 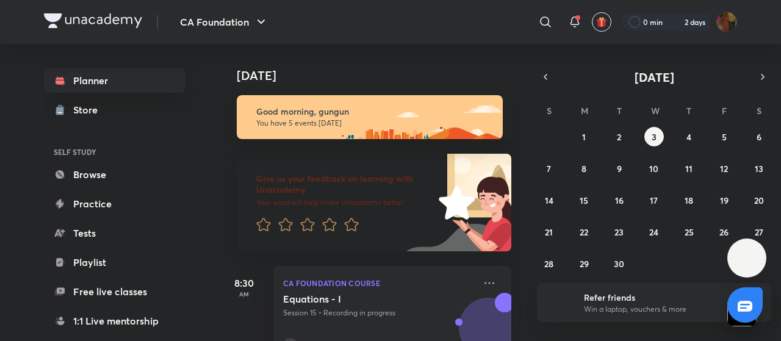 I want to click on button: September 21, 2025, so click(x=549, y=232).